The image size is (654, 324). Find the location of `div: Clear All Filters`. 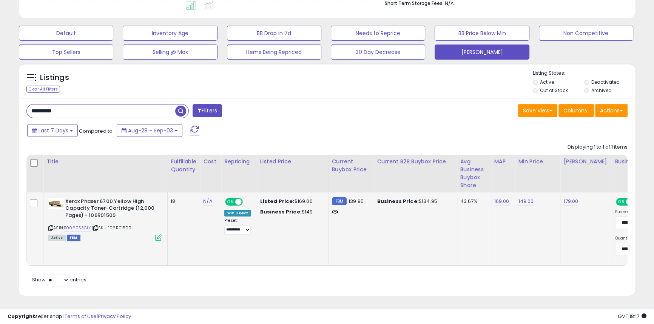

div: Clear All Filters is located at coordinates (43, 89).